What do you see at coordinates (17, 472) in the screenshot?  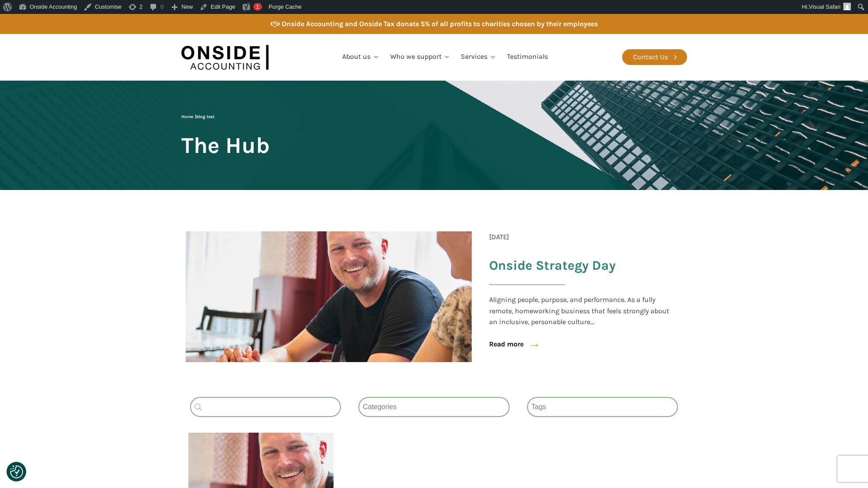 I see `button: Consent Preferences` at bounding box center [17, 472].